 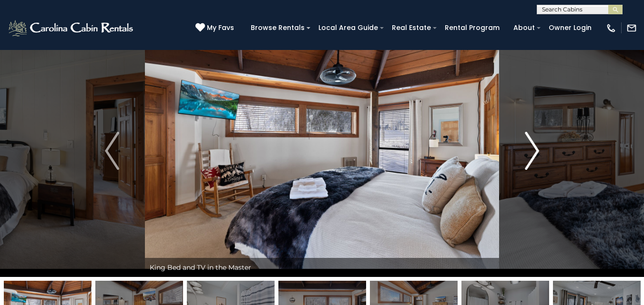 What do you see at coordinates (611, 28) in the screenshot?
I see `img: phone-regular-white.png` at bounding box center [611, 28].